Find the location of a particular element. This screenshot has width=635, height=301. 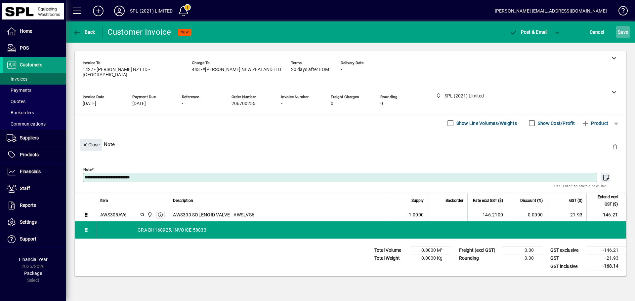

td: GST inclusive is located at coordinates (567, 267).